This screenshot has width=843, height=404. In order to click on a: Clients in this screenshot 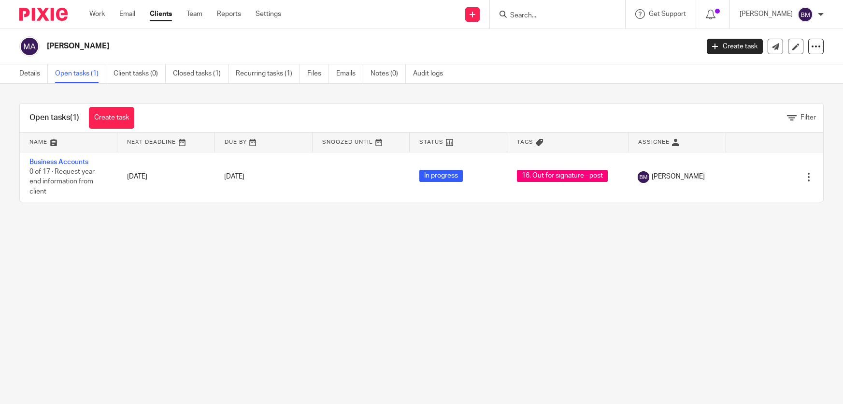, I will do `click(161, 14)`.